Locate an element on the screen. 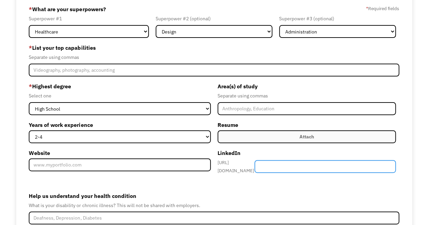  label: Required fields is located at coordinates (383, 8).